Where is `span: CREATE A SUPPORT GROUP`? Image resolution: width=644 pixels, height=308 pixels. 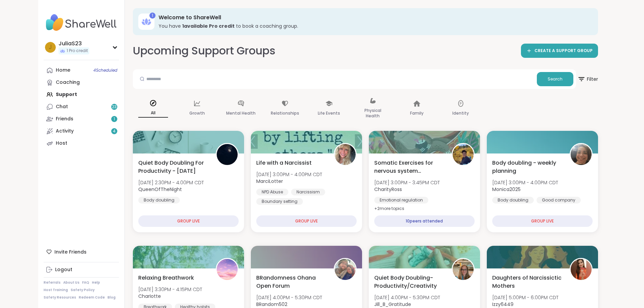
span: CREATE A SUPPORT GROUP is located at coordinates (564, 51).